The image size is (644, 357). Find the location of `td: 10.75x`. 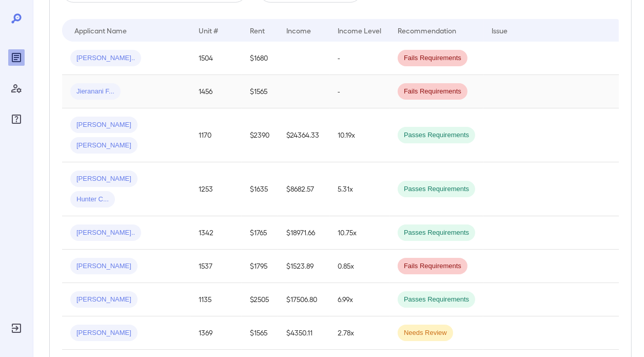

td: 10.75x is located at coordinates (359, 233).